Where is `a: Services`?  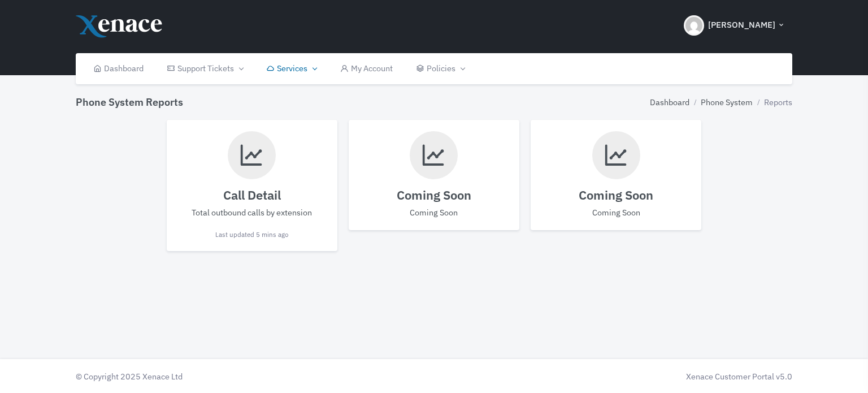 a: Services is located at coordinates (291, 69).